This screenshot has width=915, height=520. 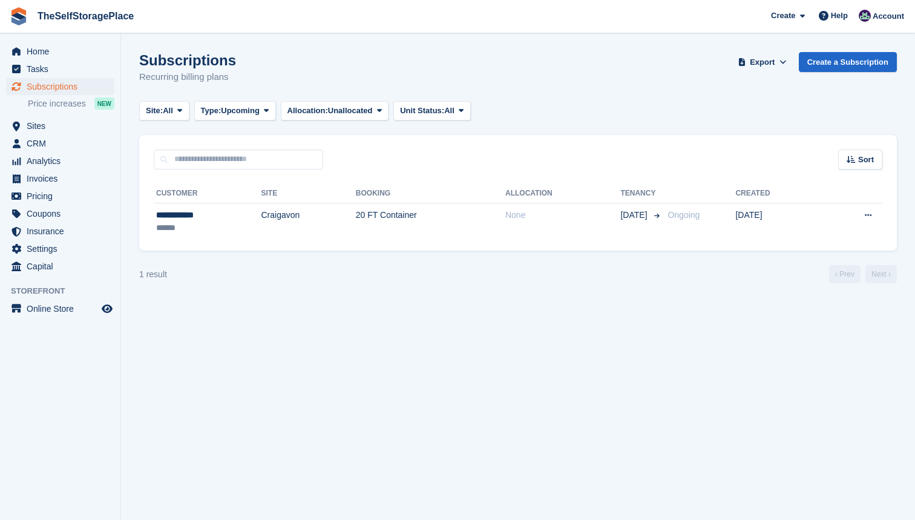 What do you see at coordinates (642, 194) in the screenshot?
I see `th: Tenancy` at bounding box center [642, 194].